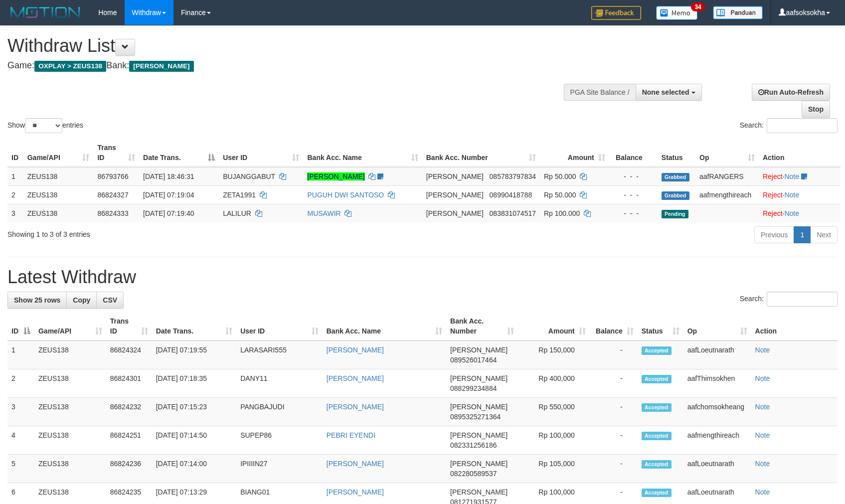 The height and width of the screenshot is (504, 845). Describe the element at coordinates (554, 412) in the screenshot. I see `td: Rp 550,000` at that location.